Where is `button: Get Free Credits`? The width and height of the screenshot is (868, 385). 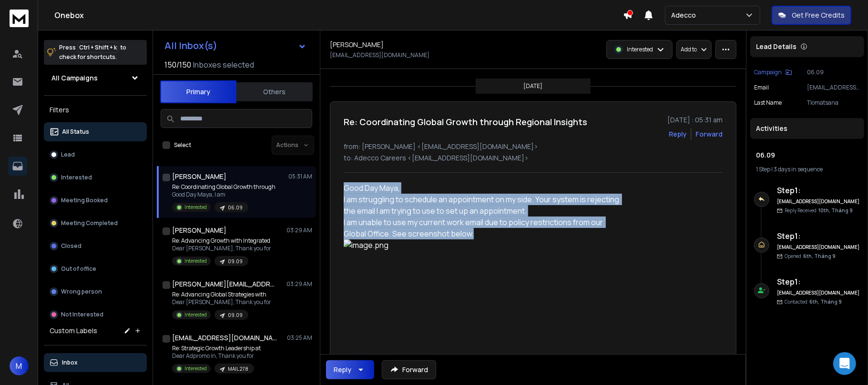
button: Get Free Credits is located at coordinates (812, 15).